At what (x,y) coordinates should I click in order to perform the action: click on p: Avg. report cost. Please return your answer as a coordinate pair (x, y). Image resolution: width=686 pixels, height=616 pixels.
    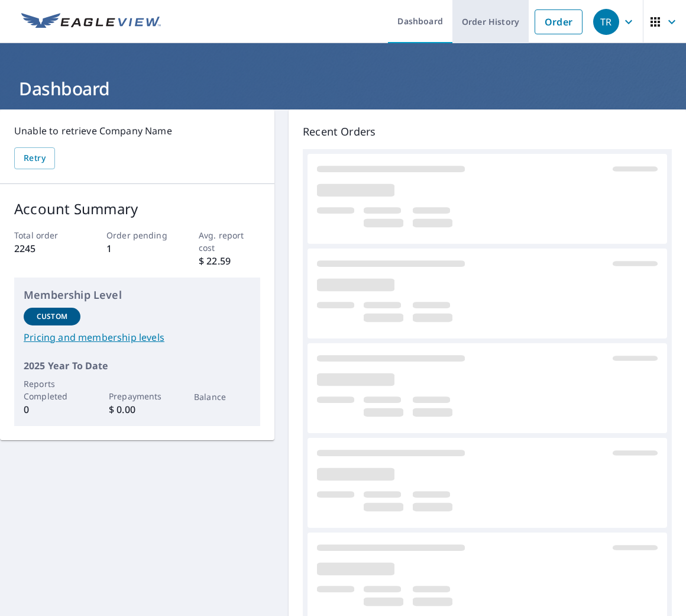
    Looking at the image, I should click on (229, 242).